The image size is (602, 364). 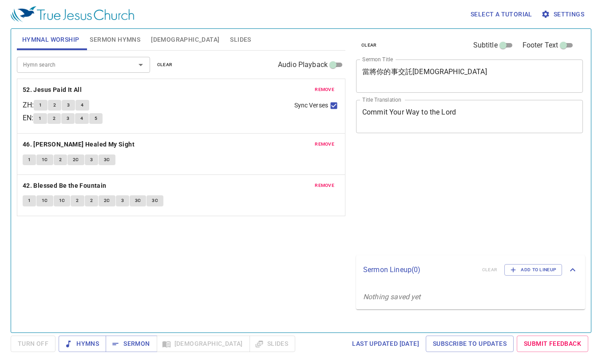 What do you see at coordinates (564, 14) in the screenshot?
I see `button: Settings` at bounding box center [564, 14].